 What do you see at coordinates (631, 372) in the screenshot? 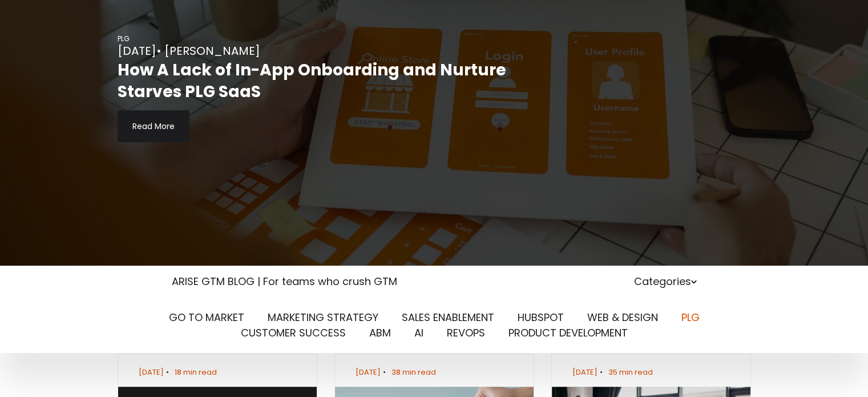
I see `span: 35 min read` at bounding box center [631, 372].